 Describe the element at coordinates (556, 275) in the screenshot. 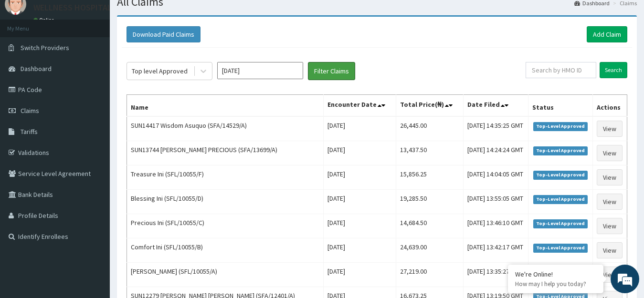

I see `div: We're Online!` at that location.